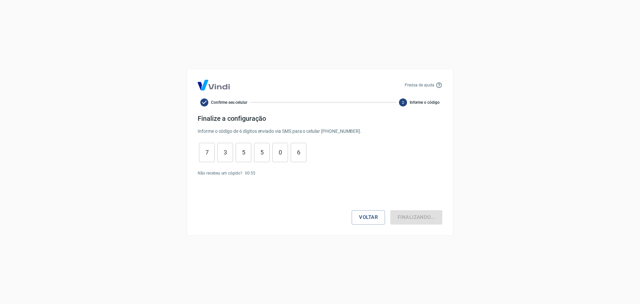 The height and width of the screenshot is (304, 640). Describe the element at coordinates (229, 102) in the screenshot. I see `span: Confirme seu celular` at that location.